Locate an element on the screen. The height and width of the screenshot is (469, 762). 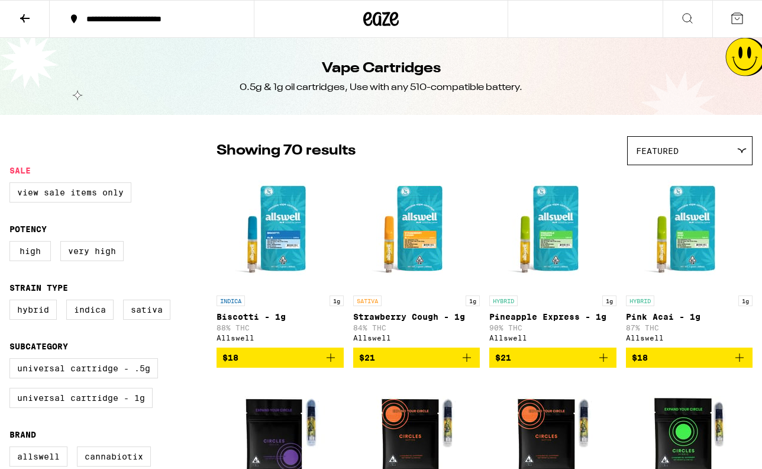
a: Open page for Biscotti - 1g from Allswell is located at coordinates (280, 259).